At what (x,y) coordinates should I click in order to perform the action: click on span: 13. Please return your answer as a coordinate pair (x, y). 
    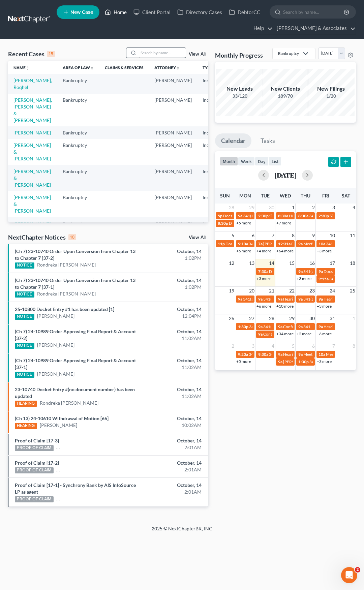
    Looking at the image, I should click on (252, 263).